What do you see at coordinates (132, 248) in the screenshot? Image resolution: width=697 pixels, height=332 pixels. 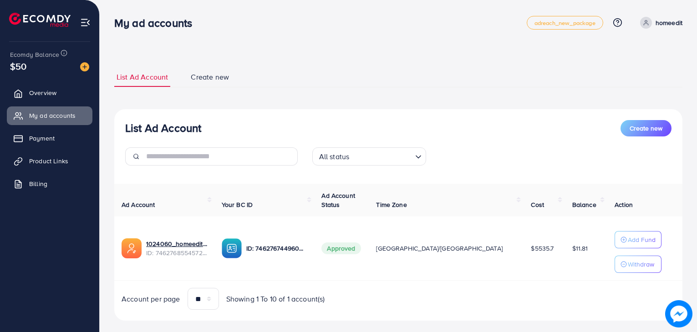 I see `img: ic-ads-acc.e4c84228.svg` at bounding box center [132, 248].